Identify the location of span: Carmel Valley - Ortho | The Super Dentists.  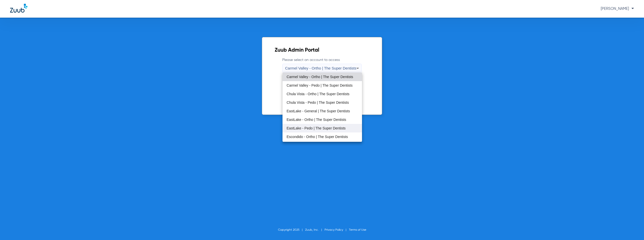
(320, 77).